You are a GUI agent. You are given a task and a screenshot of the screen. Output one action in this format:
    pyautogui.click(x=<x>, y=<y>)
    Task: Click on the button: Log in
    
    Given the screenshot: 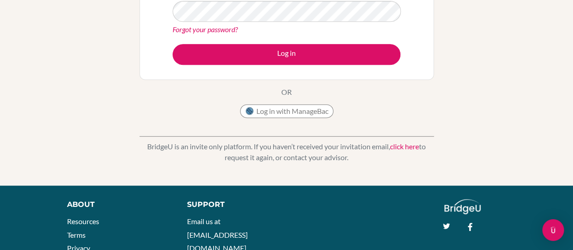 What is the action you would take?
    pyautogui.click(x=286, y=54)
    